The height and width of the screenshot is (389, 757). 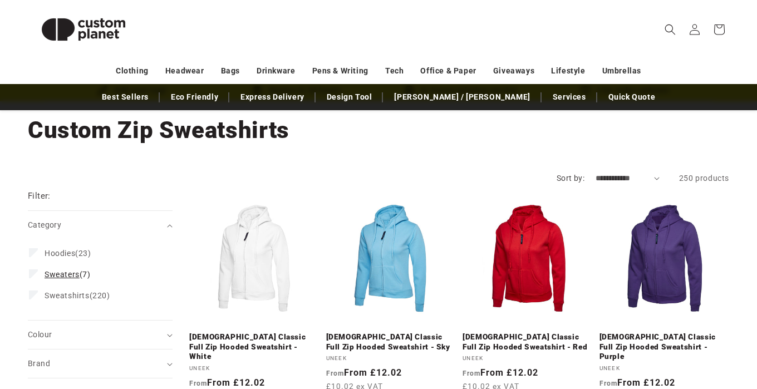 I want to click on span: (220), so click(x=77, y=296).